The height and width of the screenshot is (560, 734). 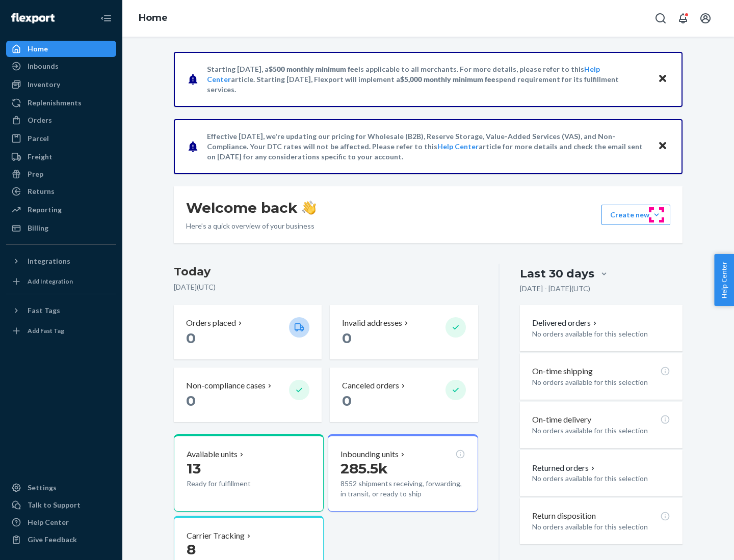 What do you see at coordinates (372, 323) in the screenshot?
I see `p: Invalid addresses` at bounding box center [372, 323].